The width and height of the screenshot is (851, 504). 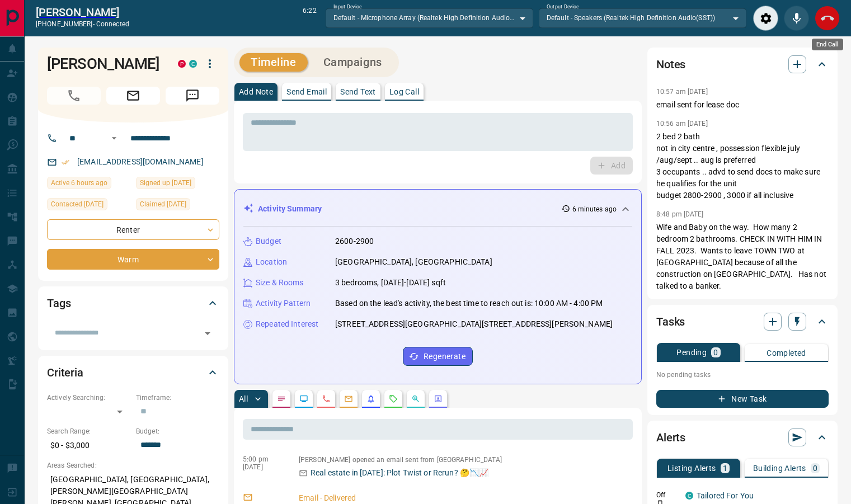 What do you see at coordinates (725, 468) in the screenshot?
I see `p: 1` at bounding box center [725, 468].